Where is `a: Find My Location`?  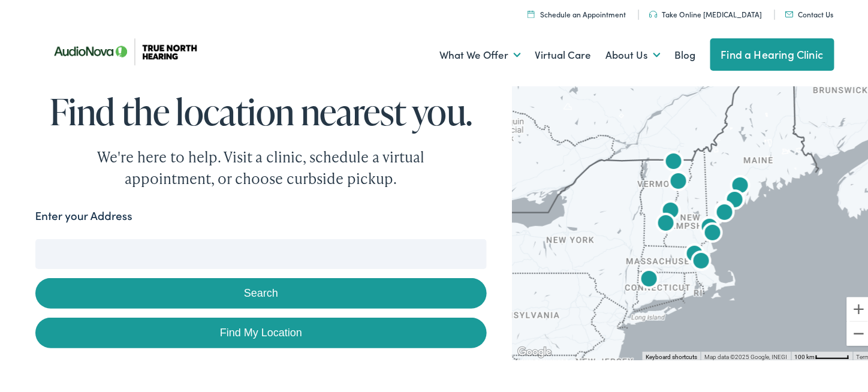 a: Find My Location is located at coordinates (262, 331).